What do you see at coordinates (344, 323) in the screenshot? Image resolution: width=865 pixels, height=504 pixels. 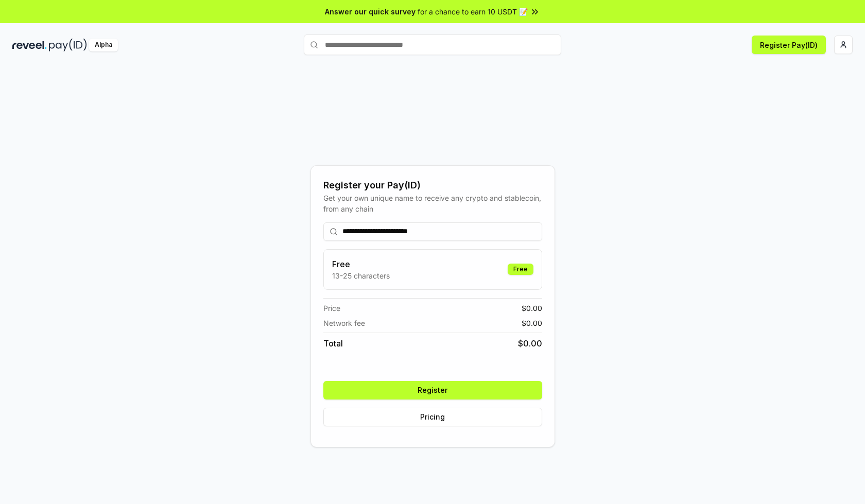 I see `span: Network fee` at bounding box center [344, 323].